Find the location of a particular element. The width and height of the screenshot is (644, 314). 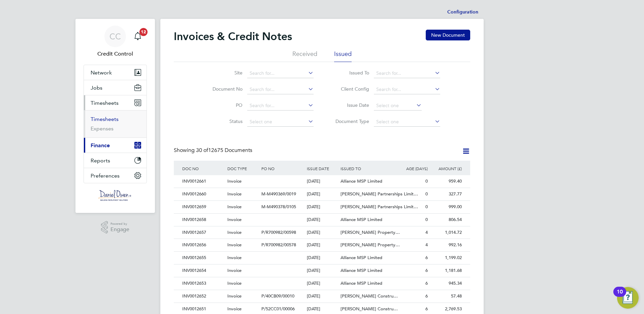

div: 1,199.02 is located at coordinates (446, 257).